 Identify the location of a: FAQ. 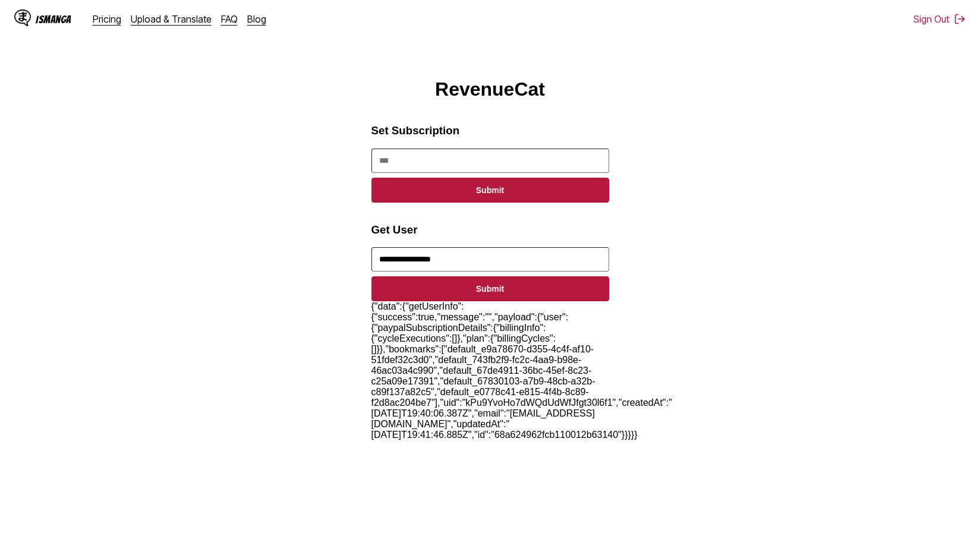
(230, 19).